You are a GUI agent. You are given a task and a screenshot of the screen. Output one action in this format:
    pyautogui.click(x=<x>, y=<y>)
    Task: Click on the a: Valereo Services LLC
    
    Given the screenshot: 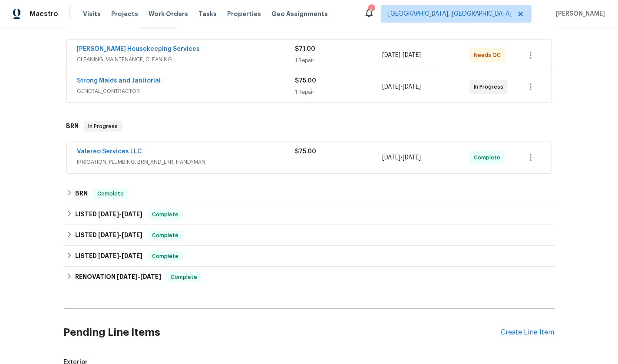 What is the action you would take?
    pyautogui.click(x=110, y=152)
    